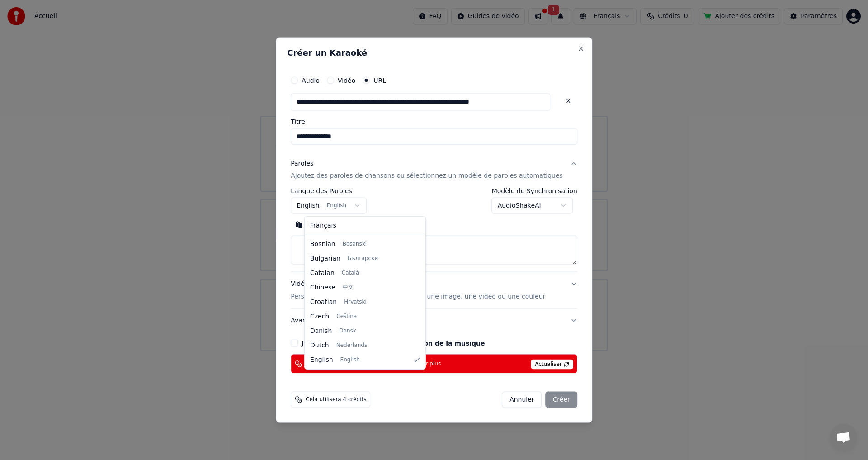 This screenshot has height=460, width=868. What do you see at coordinates (350, 274) in the screenshot?
I see `span: Català` at bounding box center [350, 274].